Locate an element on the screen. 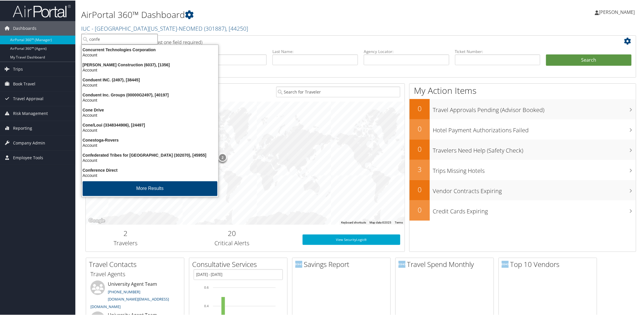  h3: Credit Cards Expiring is located at coordinates (534, 210).